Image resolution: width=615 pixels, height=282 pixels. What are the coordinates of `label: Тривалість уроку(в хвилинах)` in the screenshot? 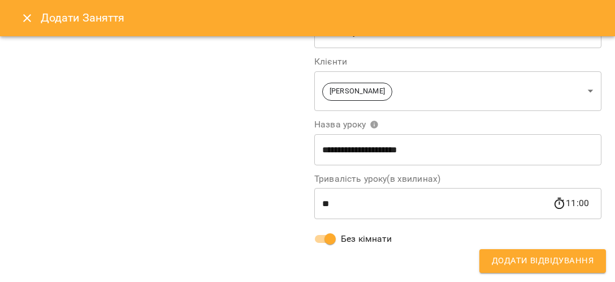 It's located at (458, 179).